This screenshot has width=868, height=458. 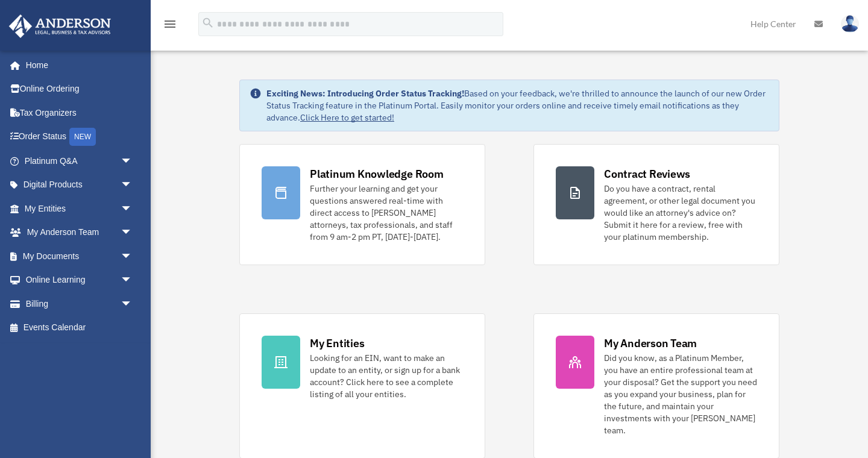 What do you see at coordinates (650, 343) in the screenshot?
I see `div: My Anderson Team` at bounding box center [650, 343].